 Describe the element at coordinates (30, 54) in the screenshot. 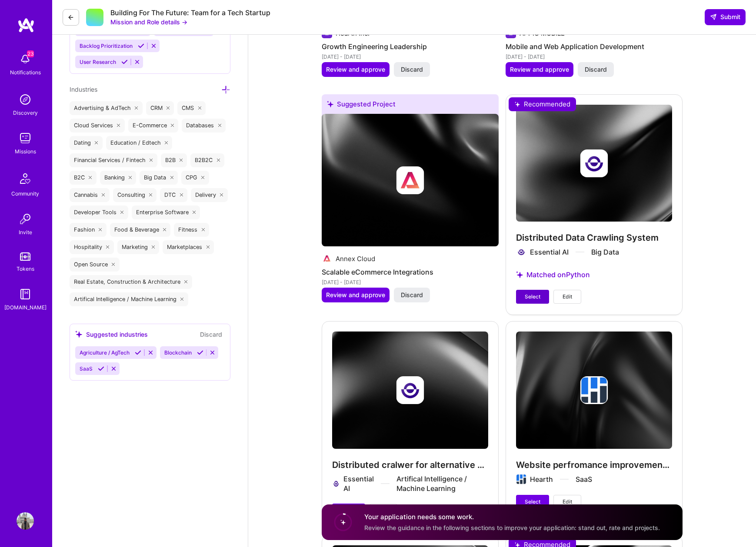

I see `span: 23` at that location.